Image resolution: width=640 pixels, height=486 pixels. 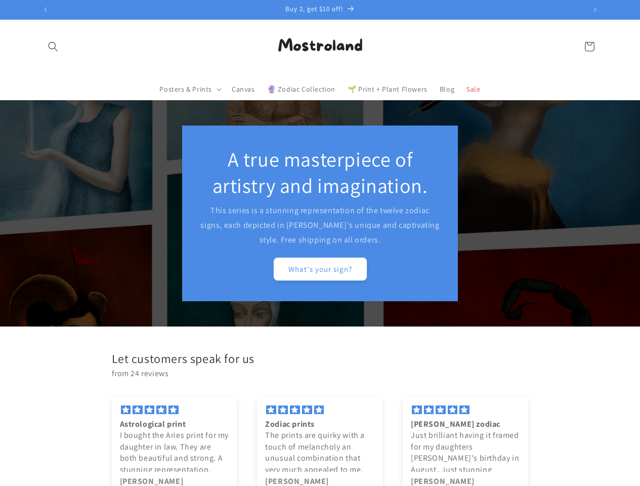 I want to click on a: What's your sign?, so click(x=320, y=269).